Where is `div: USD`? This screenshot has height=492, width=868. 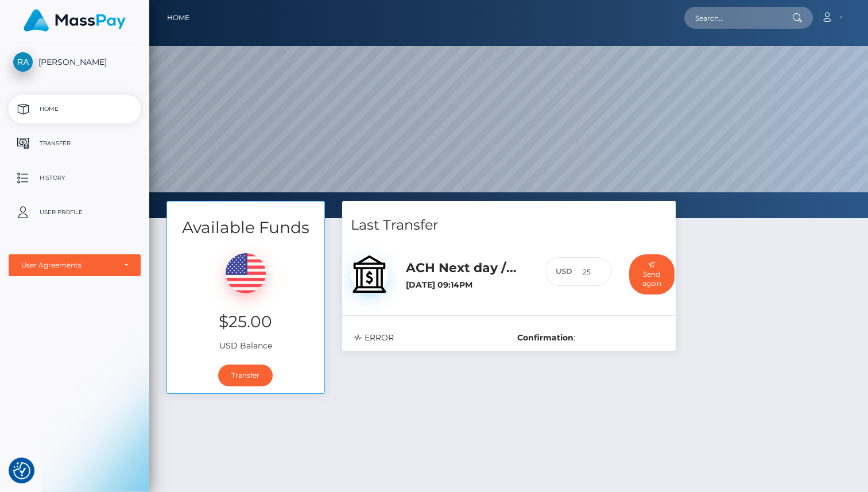
div: USD is located at coordinates (559, 272).